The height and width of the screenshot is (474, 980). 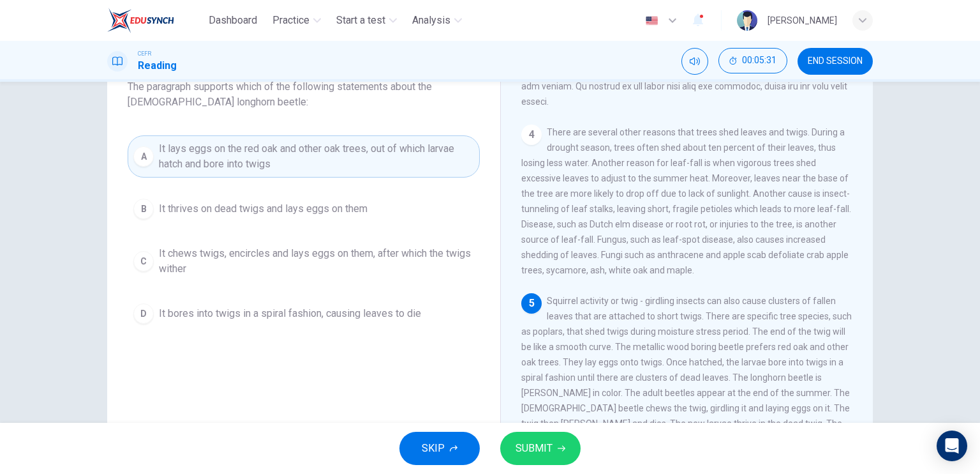 What do you see at coordinates (157, 66) in the screenshot?
I see `h1: Reading` at bounding box center [157, 66].